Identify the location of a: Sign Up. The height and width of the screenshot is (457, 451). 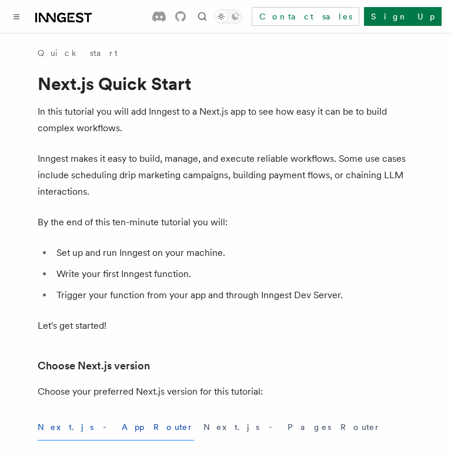
(403, 16).